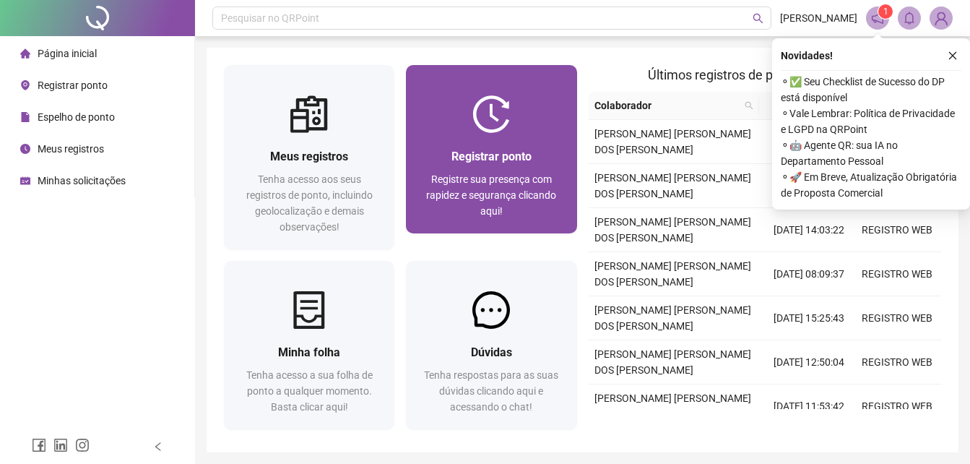 The height and width of the screenshot is (464, 970). Describe the element at coordinates (491, 344) in the screenshot. I see `a: DúvidasTenha respostas para as suas dúvidas clicando aqui e acessando o chat!` at that location.